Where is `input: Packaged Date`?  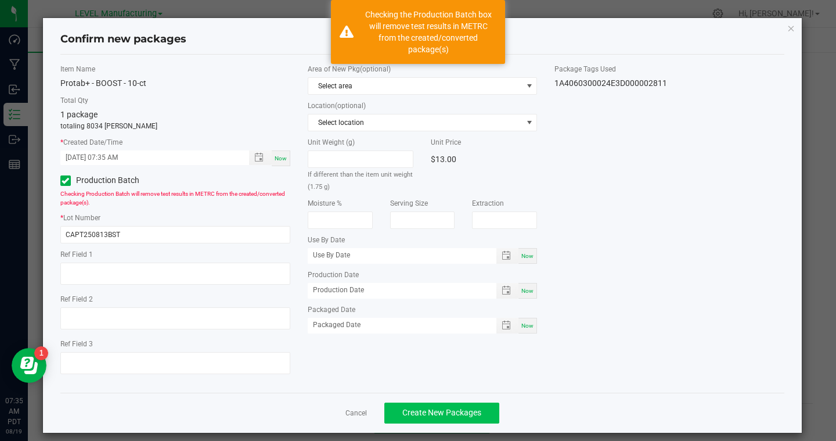
input: Packaged Date is located at coordinates (396, 324).